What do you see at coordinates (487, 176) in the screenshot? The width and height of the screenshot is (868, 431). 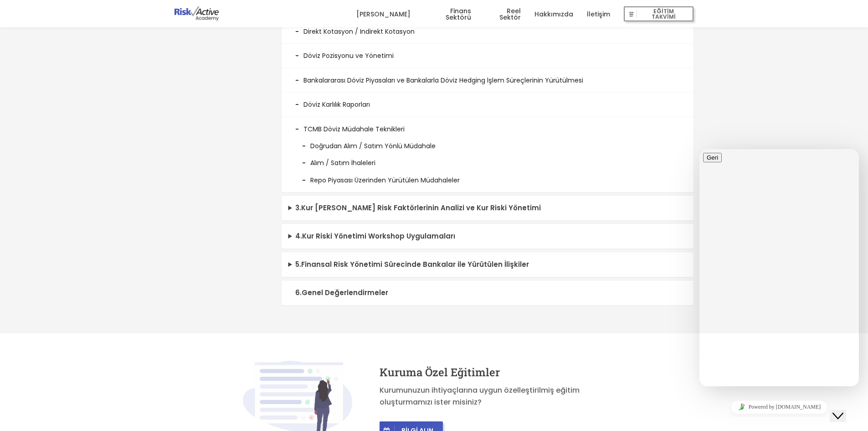 I see `li: Repo Piyasası Üzerinden Yürütülen Müdahaleler` at bounding box center [487, 176].